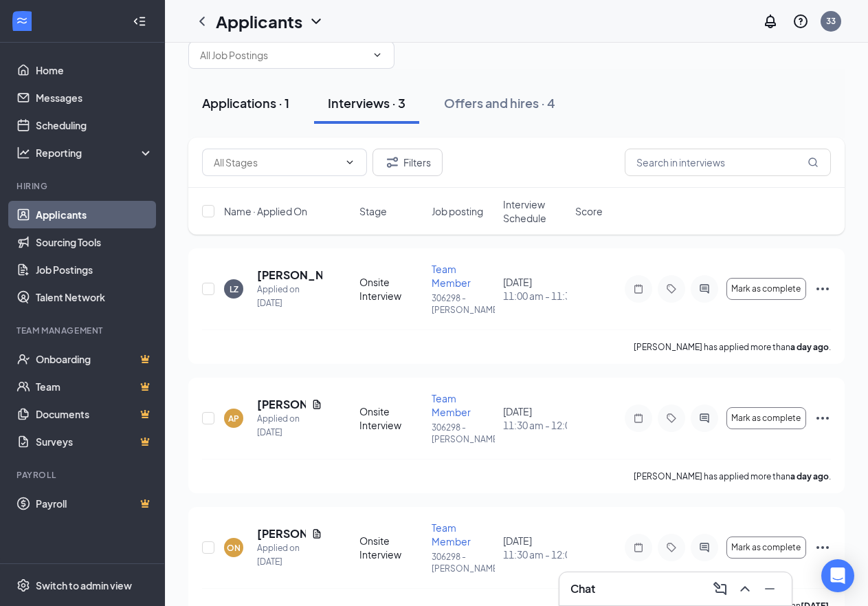 This screenshot has width=868, height=606. I want to click on svg: MagnifyingGlass, so click(813, 163).